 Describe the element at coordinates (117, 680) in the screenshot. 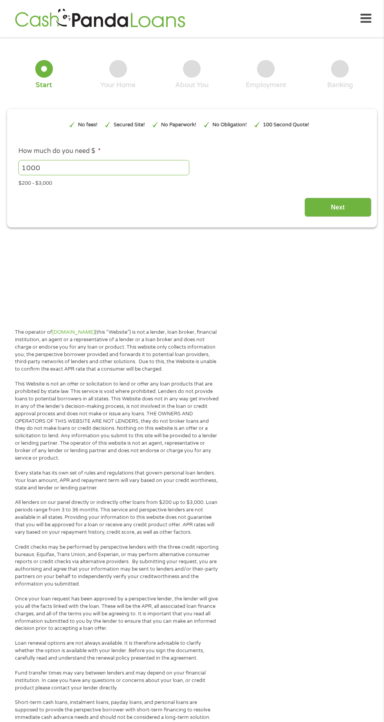

I see `p: Fund transfer times may vary between lenders and may depend on your financial institution. In cas...` at that location.